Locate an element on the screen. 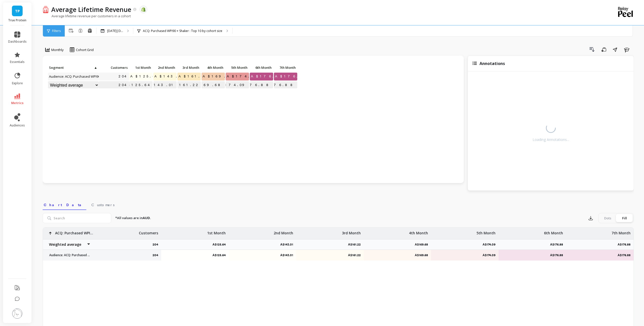 This screenshot has width=644, height=326. span: A$174.09 is located at coordinates (242, 76).